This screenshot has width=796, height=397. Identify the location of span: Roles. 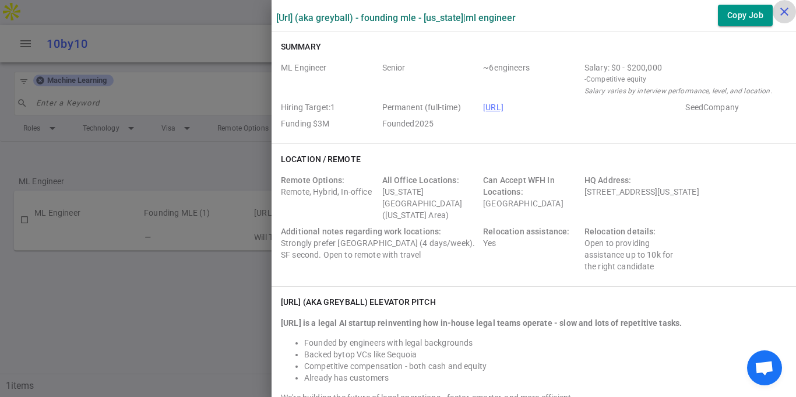
(329, 79).